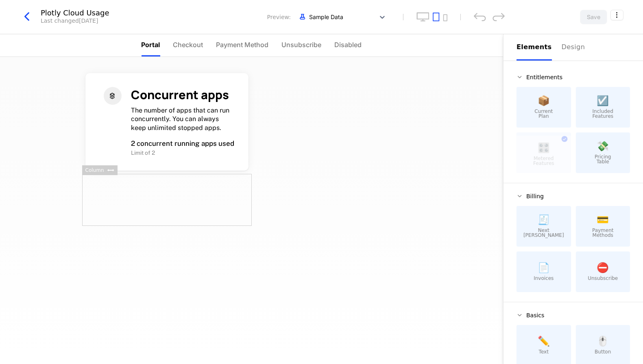 Image resolution: width=643 pixels, height=364 pixels. I want to click on div: Choose Sub Page, so click(573, 47).